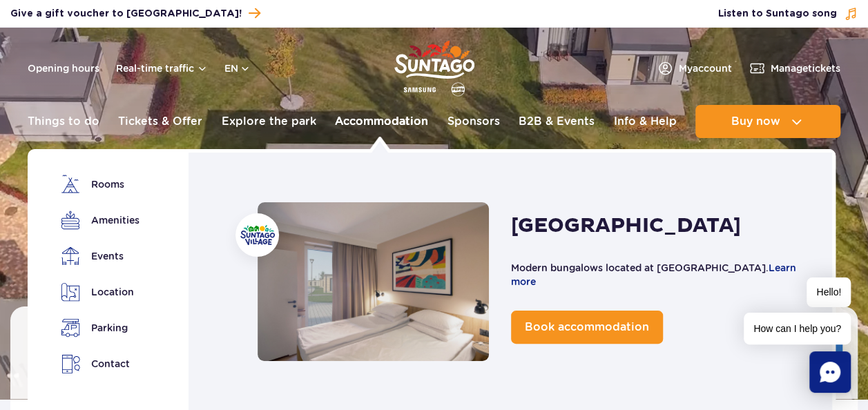 The height and width of the screenshot is (410, 868). What do you see at coordinates (100, 292) in the screenshot?
I see `a: Location` at bounding box center [100, 292].